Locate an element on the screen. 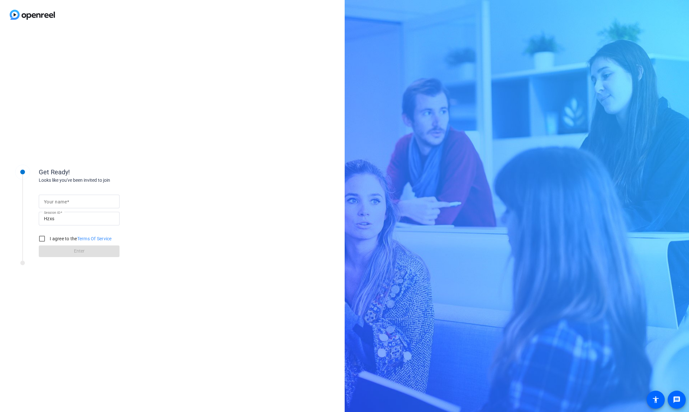 Image resolution: width=689 pixels, height=412 pixels. mat-label: Session ID is located at coordinates (52, 212).